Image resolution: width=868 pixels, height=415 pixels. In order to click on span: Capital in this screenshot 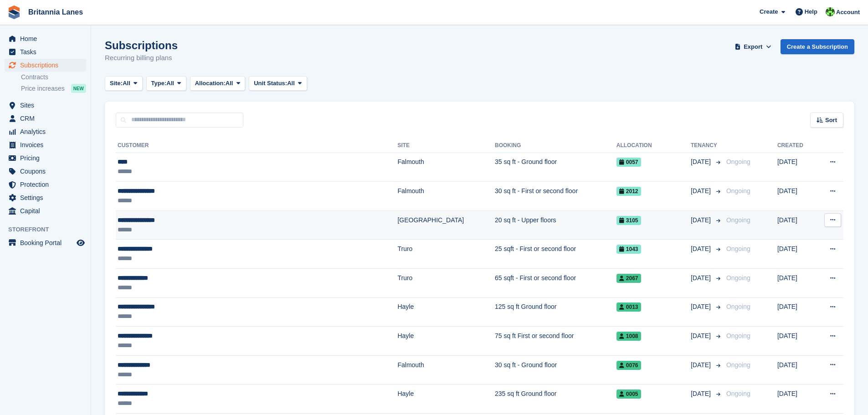, I will do `click(48, 211)`.